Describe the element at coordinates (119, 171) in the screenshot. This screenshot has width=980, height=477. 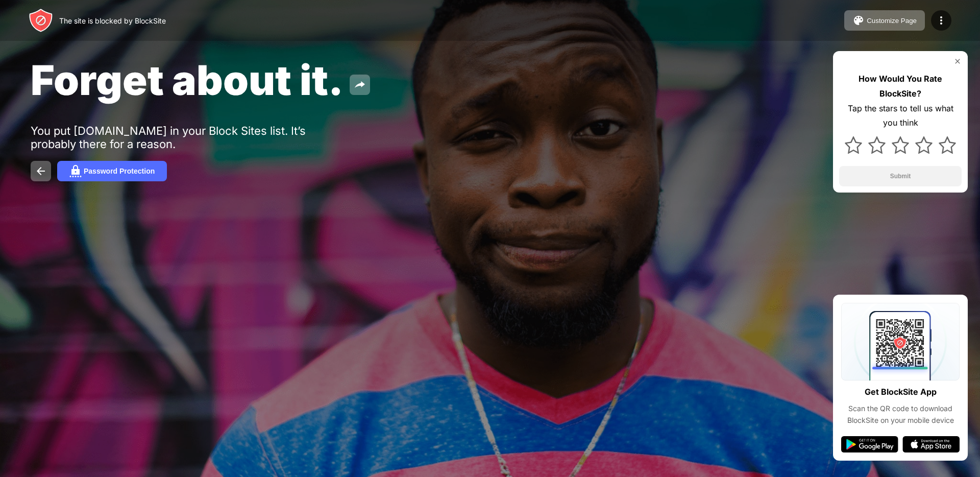
I see `div: Password Protection` at that location.